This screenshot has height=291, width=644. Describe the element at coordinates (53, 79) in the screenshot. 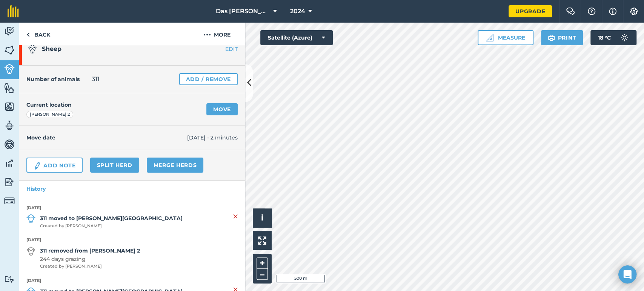

I see `h4: Number of animals` at that location.